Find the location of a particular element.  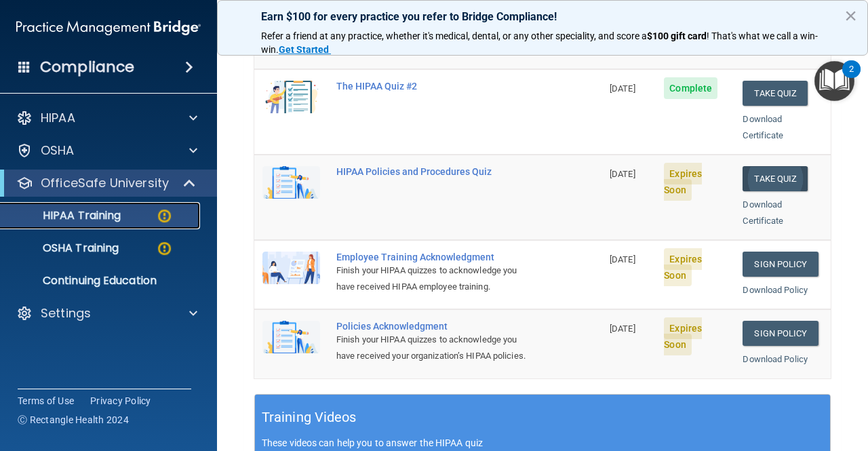

p: HIPAA Training is located at coordinates (64, 216).